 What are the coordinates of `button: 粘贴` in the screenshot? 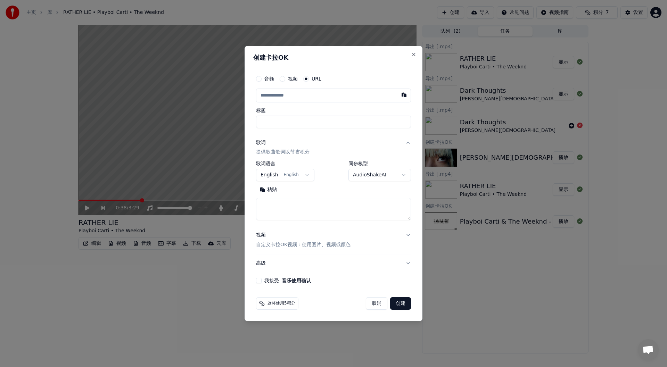 It's located at (268, 190).